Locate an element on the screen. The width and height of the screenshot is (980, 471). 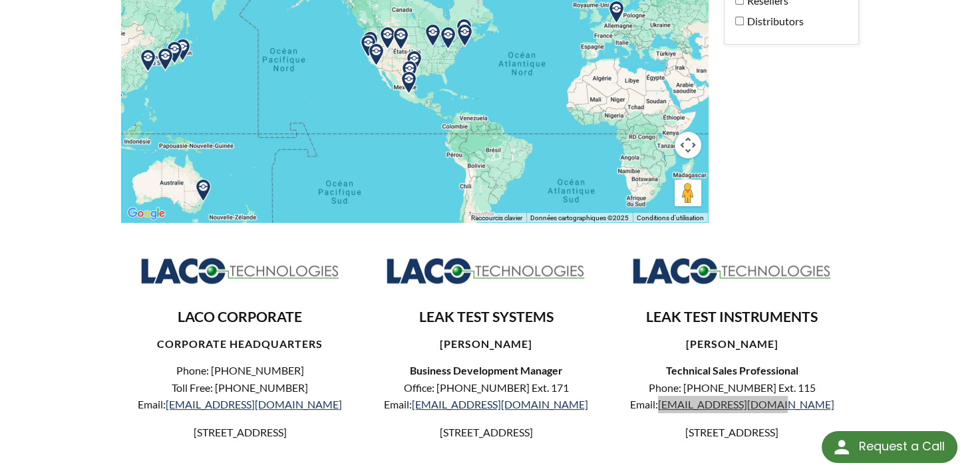
h3: LACO CORPORATE is located at coordinates (240, 317).